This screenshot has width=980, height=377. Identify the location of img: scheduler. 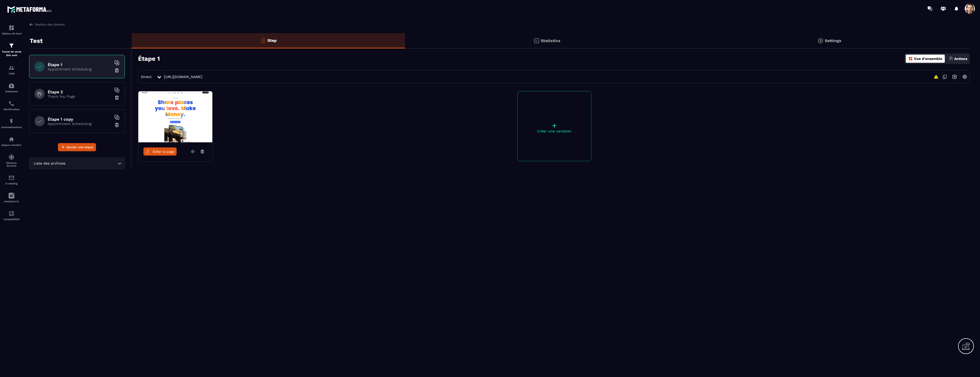
(11, 104).